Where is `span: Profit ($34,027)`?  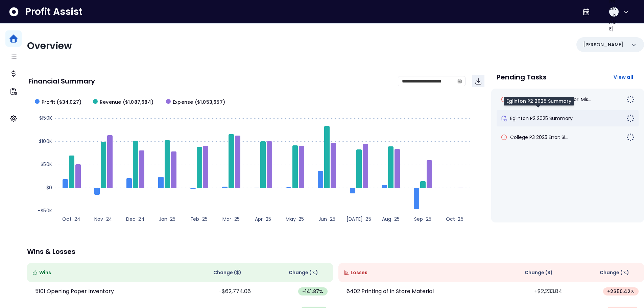
span: Profit ($34,027) is located at coordinates (61, 102).